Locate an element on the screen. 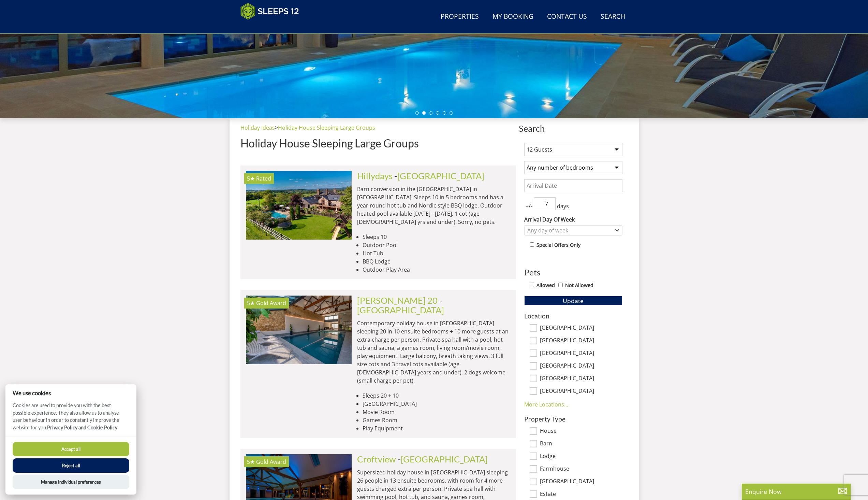  img: open-uri20231109-69-pb86i6.original. is located at coordinates (298, 330).